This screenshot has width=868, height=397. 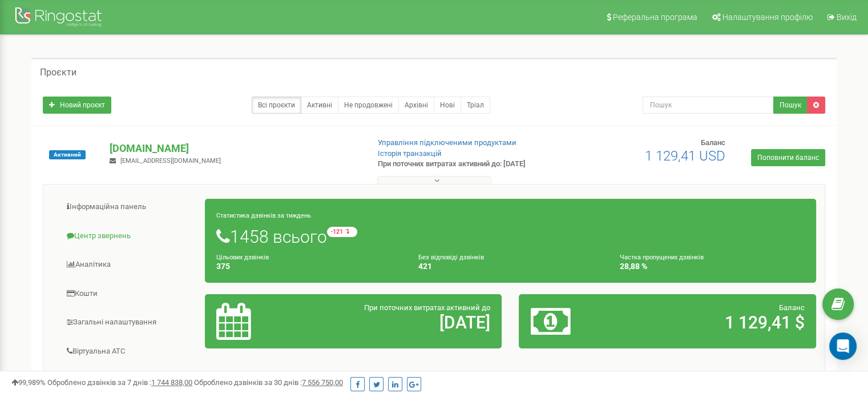 I want to click on small: -121, so click(x=342, y=232).